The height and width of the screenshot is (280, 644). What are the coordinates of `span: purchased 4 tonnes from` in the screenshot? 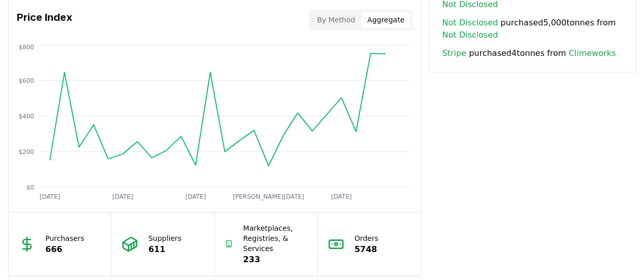 It's located at (528, 54).